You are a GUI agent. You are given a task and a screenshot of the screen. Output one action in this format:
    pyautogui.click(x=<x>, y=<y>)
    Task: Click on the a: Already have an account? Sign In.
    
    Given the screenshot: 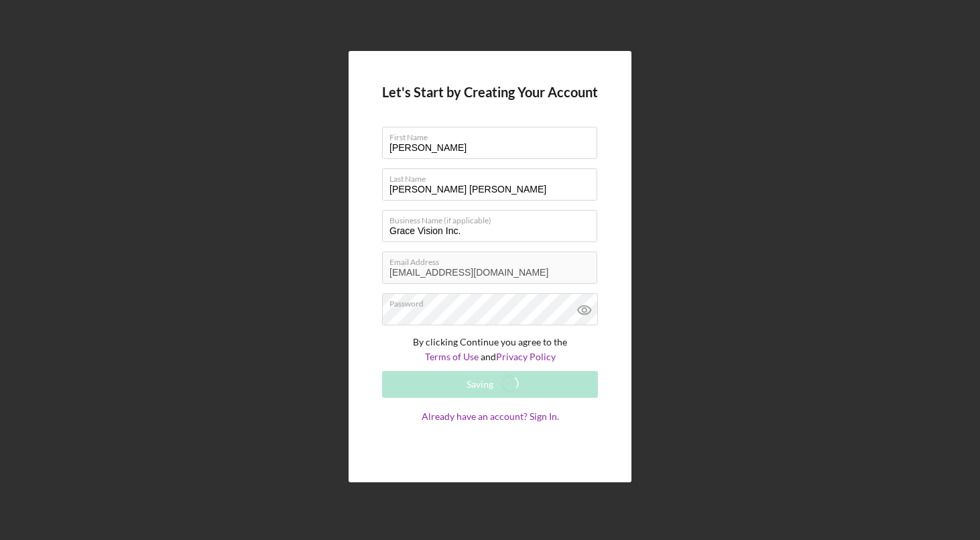 What is the action you would take?
    pyautogui.click(x=490, y=430)
    